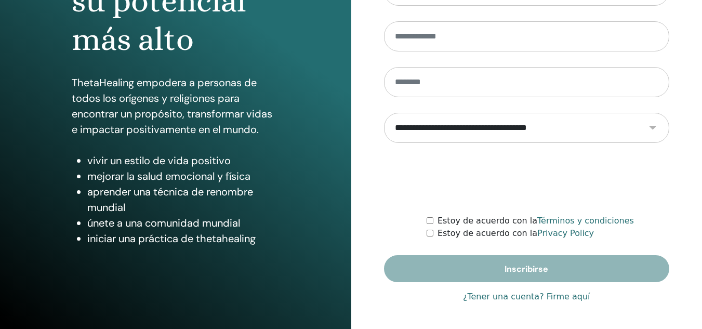 This screenshot has height=329, width=702. I want to click on p: ThetaHealing empodera a personas de todos los orígenes y religiones para encontrar un propósito, ..., so click(176, 106).